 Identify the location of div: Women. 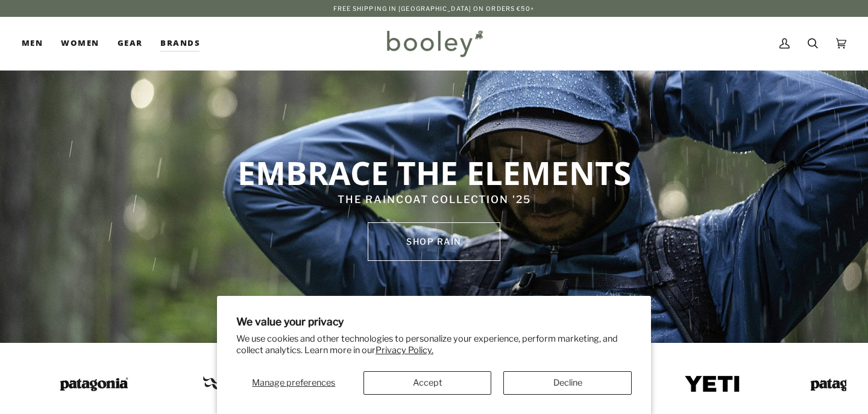
(80, 44).